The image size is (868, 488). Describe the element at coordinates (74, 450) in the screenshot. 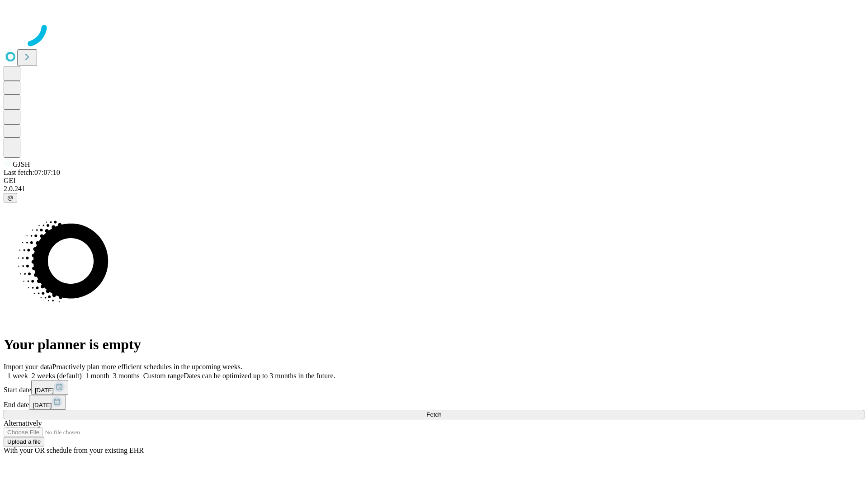

I see `span: With your OR schedule from your existing EHR` at that location.